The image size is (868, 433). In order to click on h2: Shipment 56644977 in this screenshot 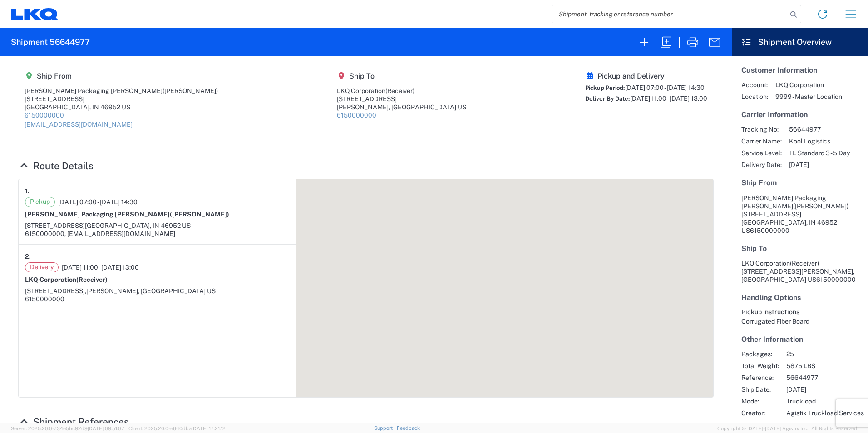, I will do `click(50, 43)`.